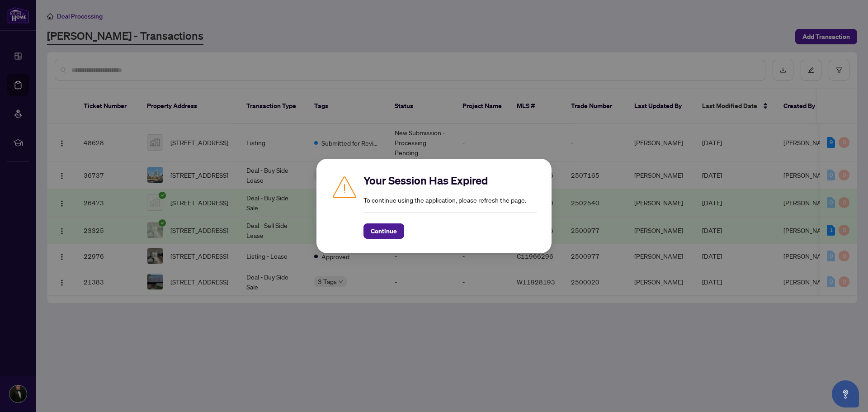 This screenshot has height=412, width=868. I want to click on button: Open asap, so click(845, 394).